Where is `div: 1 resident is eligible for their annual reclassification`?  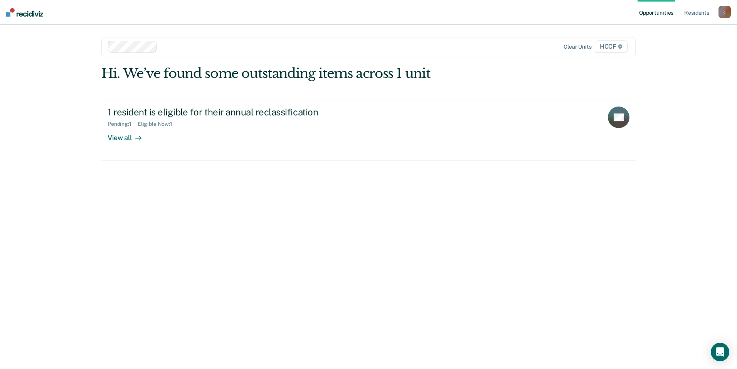 div: 1 resident is eligible for their annual reclassification is located at coordinates (243, 112).